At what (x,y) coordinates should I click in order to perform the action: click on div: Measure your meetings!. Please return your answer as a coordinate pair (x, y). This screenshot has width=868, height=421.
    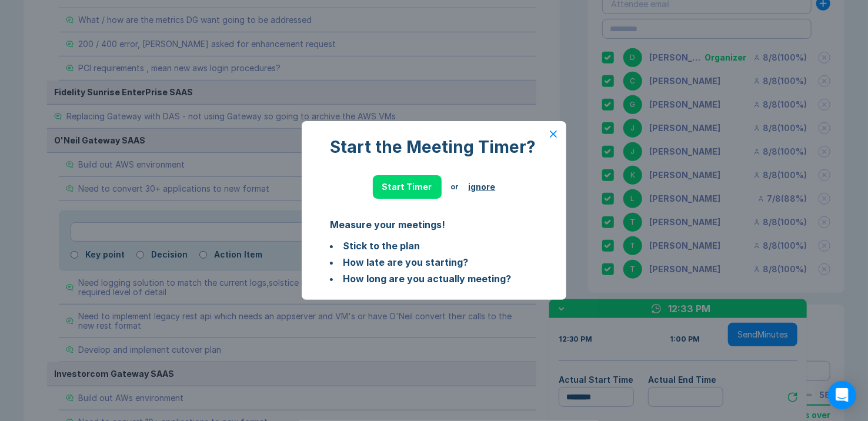
    Looking at the image, I should click on (434, 225).